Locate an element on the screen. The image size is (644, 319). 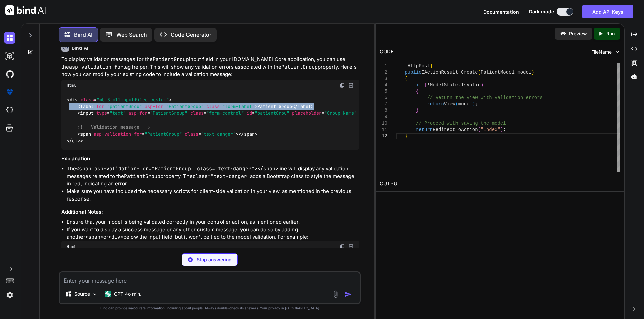
div: 4 is located at coordinates (383, 85).